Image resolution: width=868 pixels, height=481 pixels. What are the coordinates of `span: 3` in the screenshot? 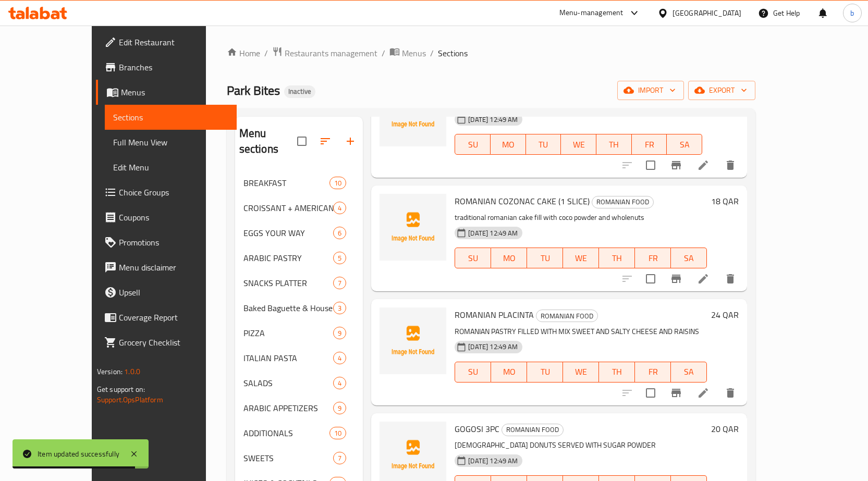 It's located at (339, 308).